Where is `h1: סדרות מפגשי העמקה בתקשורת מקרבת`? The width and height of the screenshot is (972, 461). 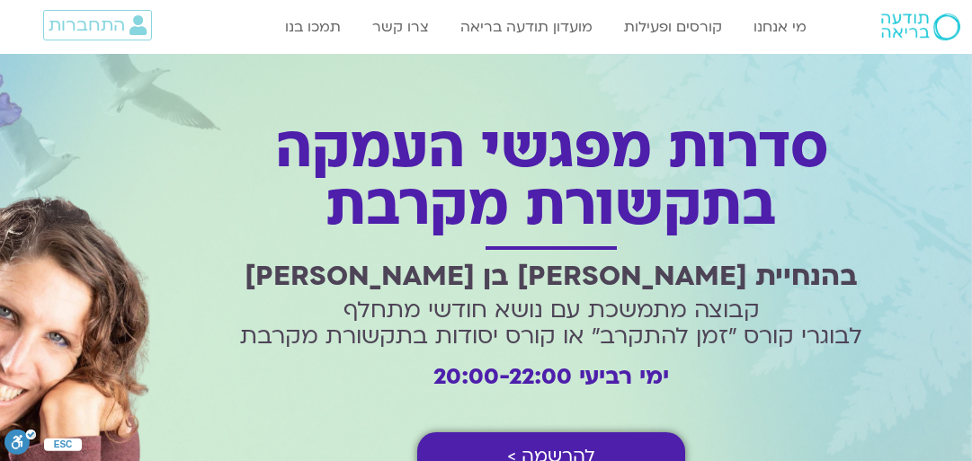
h1: סדרות מפגשי העמקה בתקשורת מקרבת is located at coordinates (551, 178).